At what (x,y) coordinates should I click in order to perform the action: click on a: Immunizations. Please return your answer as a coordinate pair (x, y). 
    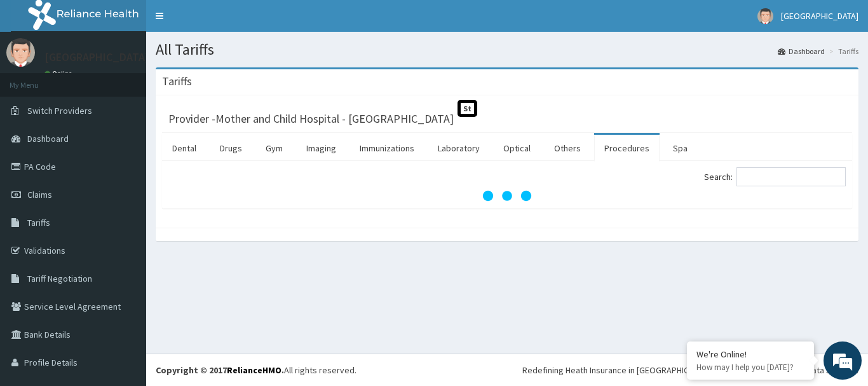
    Looking at the image, I should click on (387, 148).